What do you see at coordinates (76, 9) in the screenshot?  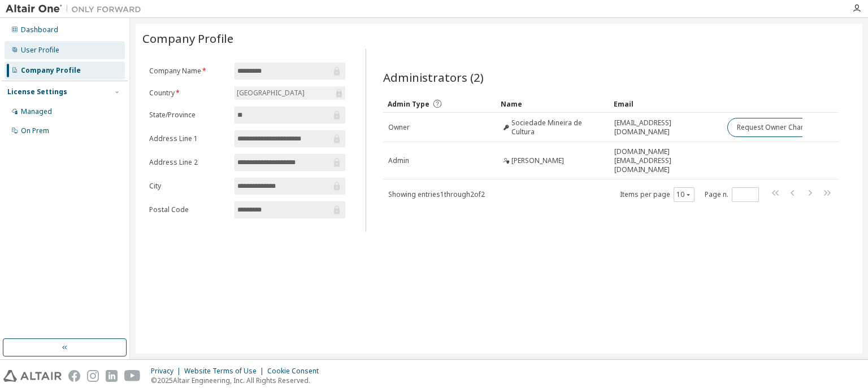 I see `img: Altair One` at bounding box center [76, 9].